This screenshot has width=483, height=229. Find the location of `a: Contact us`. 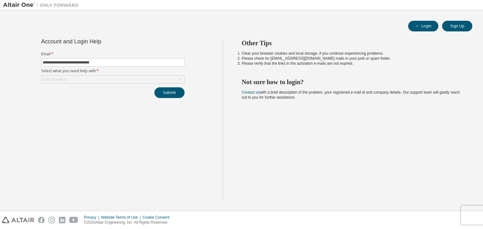

a: Contact us is located at coordinates (251, 93).